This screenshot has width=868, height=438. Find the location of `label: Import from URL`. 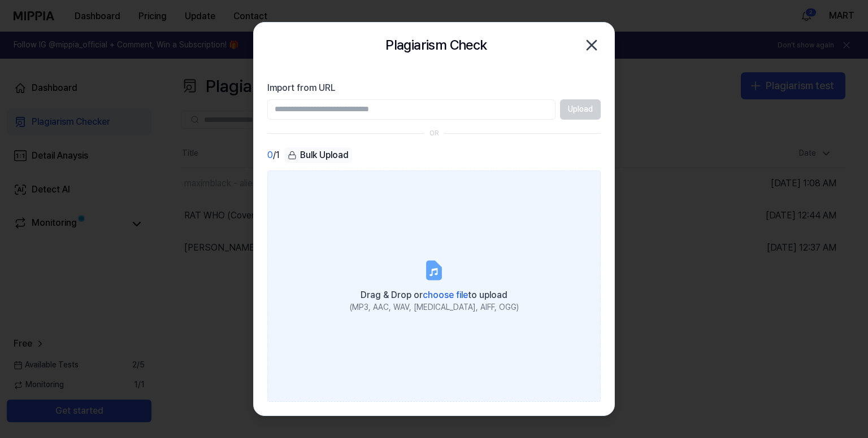

label: Import from URL is located at coordinates (434, 88).